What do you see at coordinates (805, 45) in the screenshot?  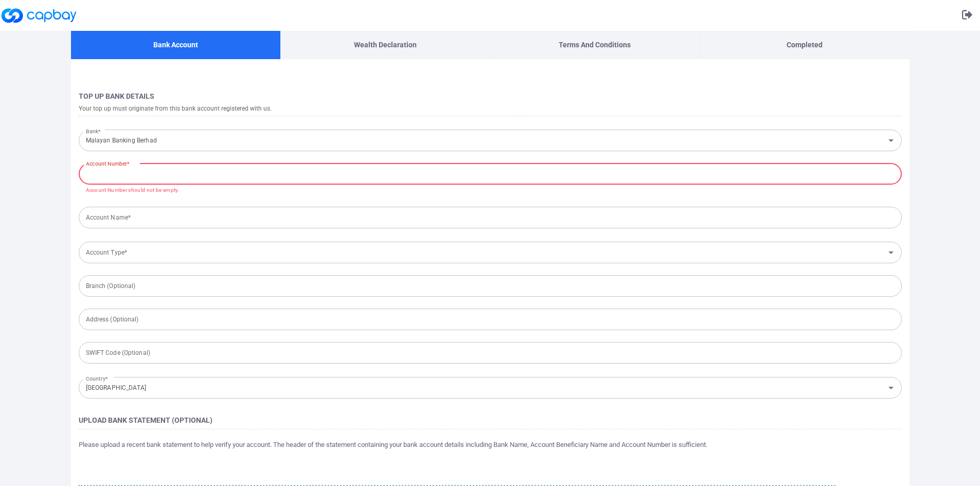 I see `p: Completed` at bounding box center [805, 45].